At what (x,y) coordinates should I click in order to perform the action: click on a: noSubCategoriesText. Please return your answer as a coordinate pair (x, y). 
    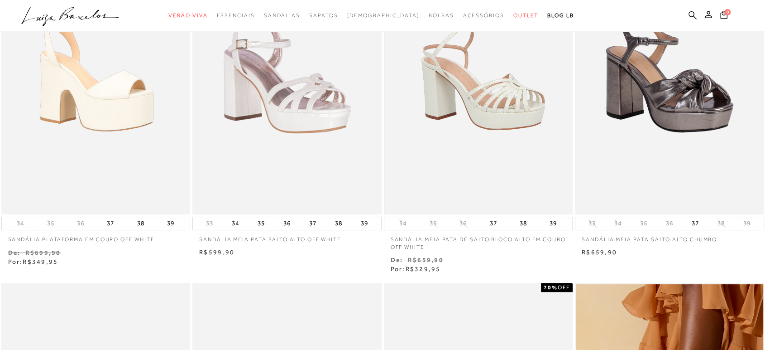
    Looking at the image, I should click on (383, 15).